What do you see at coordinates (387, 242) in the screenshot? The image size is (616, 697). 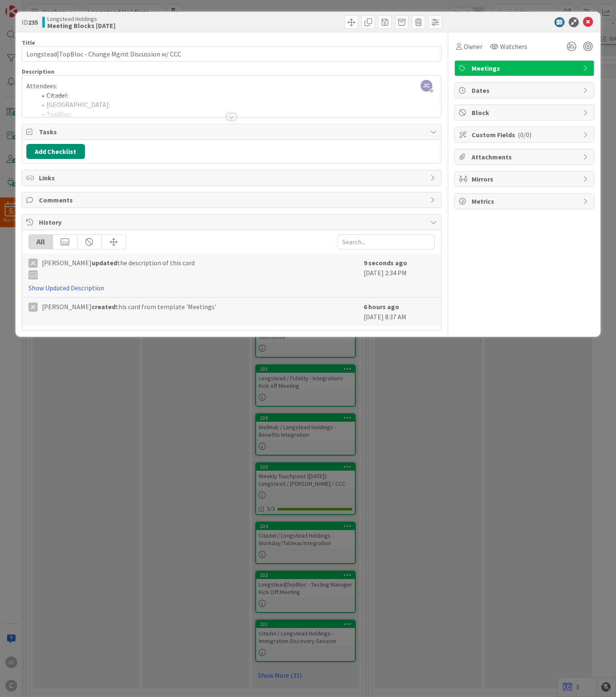 I see `input: Search...` at bounding box center [387, 242].